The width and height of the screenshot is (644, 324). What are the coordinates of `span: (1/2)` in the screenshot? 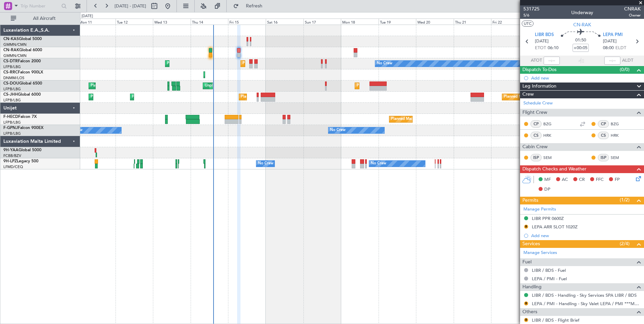 It's located at (625, 200).